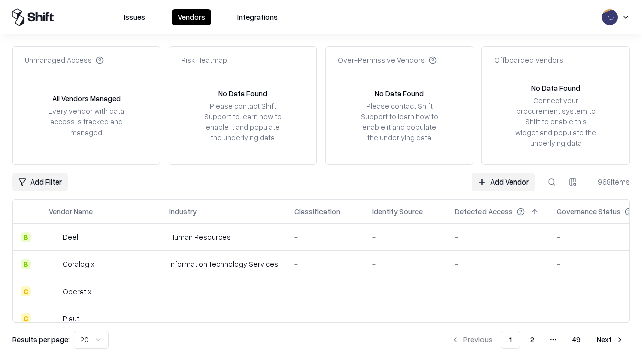  Describe the element at coordinates (86, 98) in the screenshot. I see `div: All Vendors Managed` at that location.